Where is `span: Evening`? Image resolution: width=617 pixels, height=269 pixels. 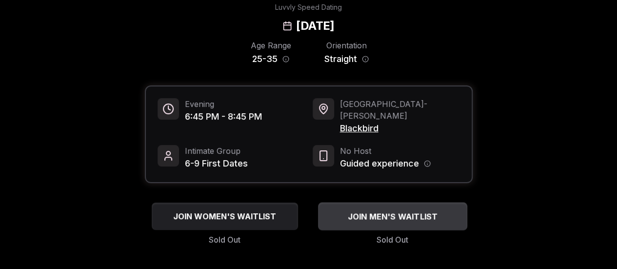 span: Evening is located at coordinates (223, 104).